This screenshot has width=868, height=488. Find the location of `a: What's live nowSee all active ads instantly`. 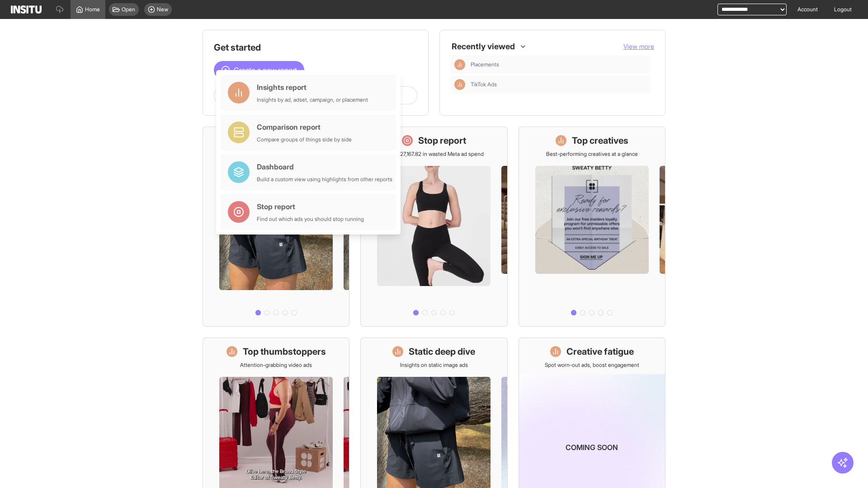

a: What's live nowSee all active ads instantly is located at coordinates (276, 227).